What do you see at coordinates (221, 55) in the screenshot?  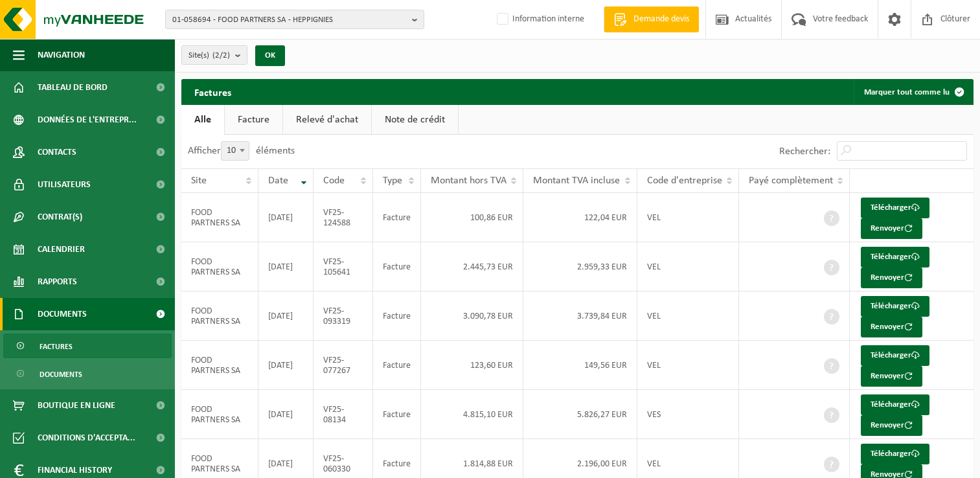 I see `count: (2/2)` at bounding box center [221, 55].